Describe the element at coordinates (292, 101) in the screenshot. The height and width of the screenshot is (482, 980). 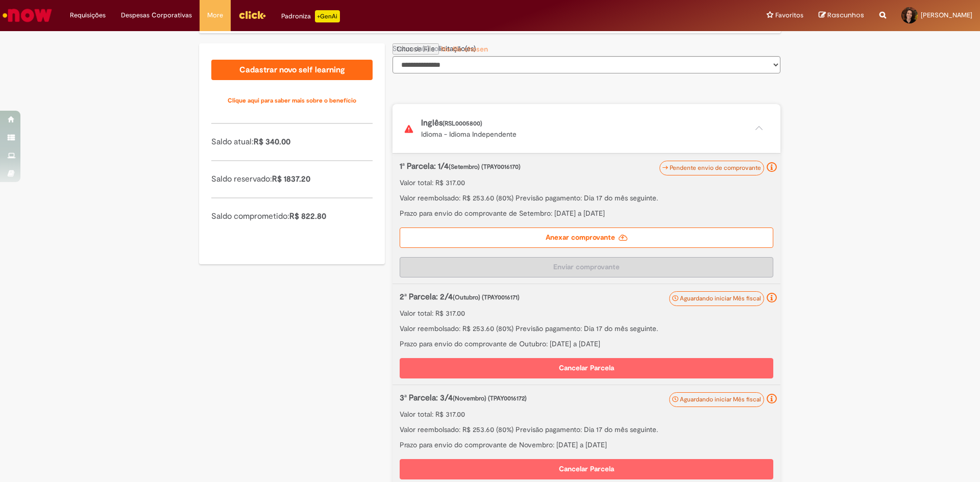
I see `a: Clique aqui para saber mais sobre o benefício` at that location.